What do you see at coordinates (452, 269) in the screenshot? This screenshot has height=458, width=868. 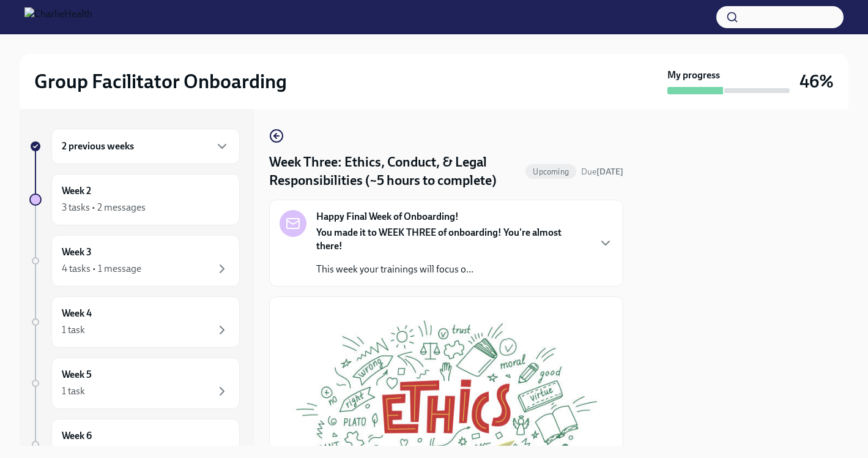 I see `p: This week your trainings will focus o...` at bounding box center [452, 269].